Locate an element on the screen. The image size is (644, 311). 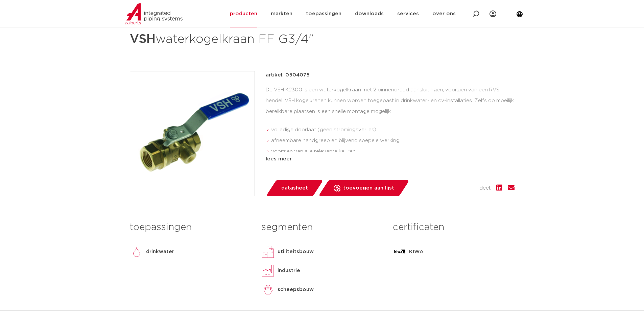
li: afneembare handgreep en blijvend soepele werking is located at coordinates (393, 141).